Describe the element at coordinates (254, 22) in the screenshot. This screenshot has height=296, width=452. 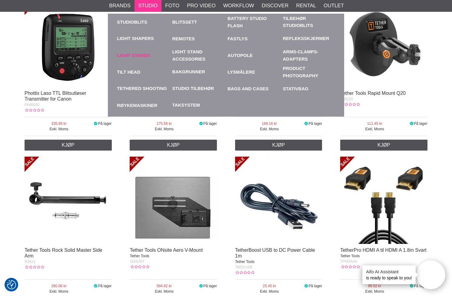
I see `a: Battery Studio Flash` at that location.